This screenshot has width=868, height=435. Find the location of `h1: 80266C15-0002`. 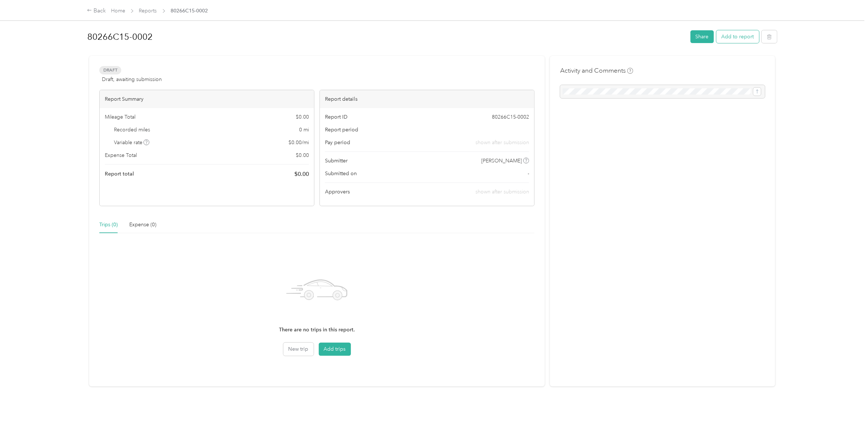

h1: 80266C15-0002 is located at coordinates (386, 37).